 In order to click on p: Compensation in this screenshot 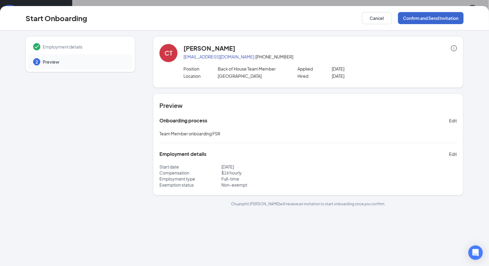, I will do `click(191, 173)`.